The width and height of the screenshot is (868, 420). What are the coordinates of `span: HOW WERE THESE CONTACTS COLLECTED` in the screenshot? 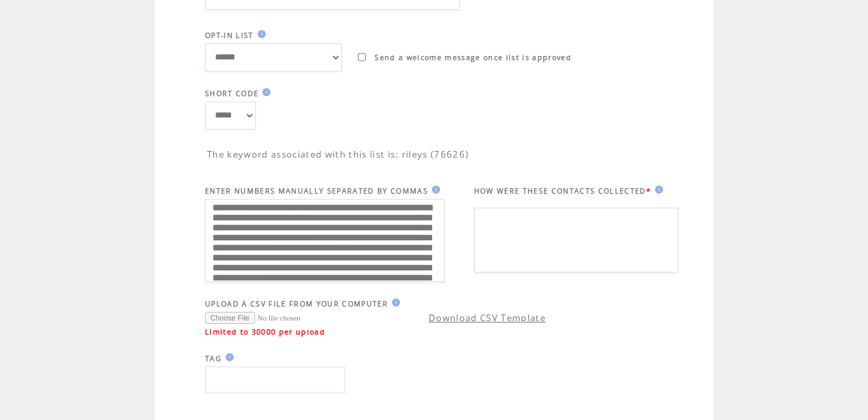 It's located at (560, 191).